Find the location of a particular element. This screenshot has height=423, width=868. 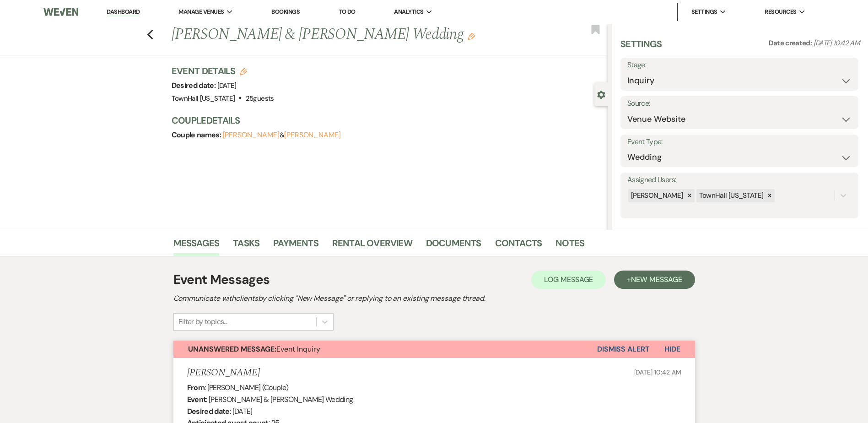

span: Event Inquiry is located at coordinates (254, 349).